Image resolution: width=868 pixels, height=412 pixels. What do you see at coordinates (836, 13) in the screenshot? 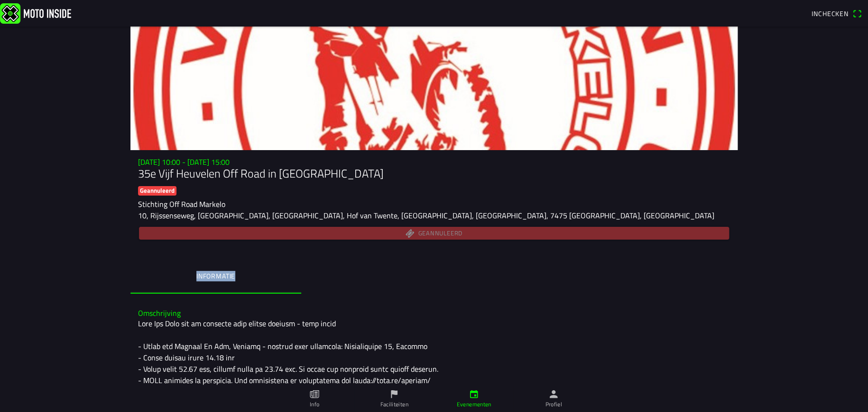
I see `a: Incheckenqr scanner` at bounding box center [836, 13].